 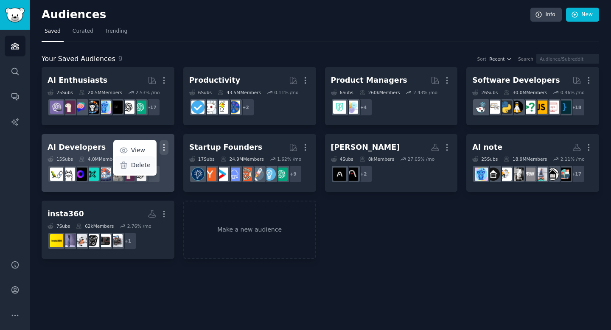 I want to click on a: AI DevelopersViewDelete15Subs4.0MMembers3.28% /mo+7OpenAILocalLLaMAChatGPTCodingAI_AgentsLLMDevsL..., so click(x=108, y=163).